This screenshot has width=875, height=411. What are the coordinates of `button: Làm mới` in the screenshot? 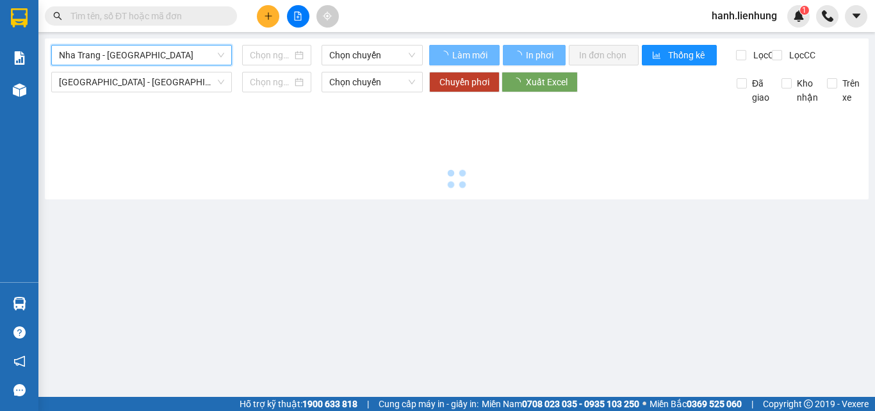 It's located at (465, 55).